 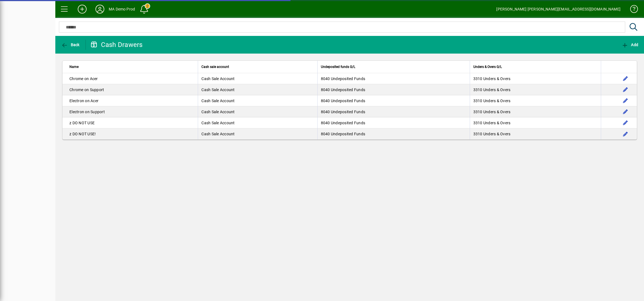 I want to click on a: Knowledge Base, so click(x=632, y=10).